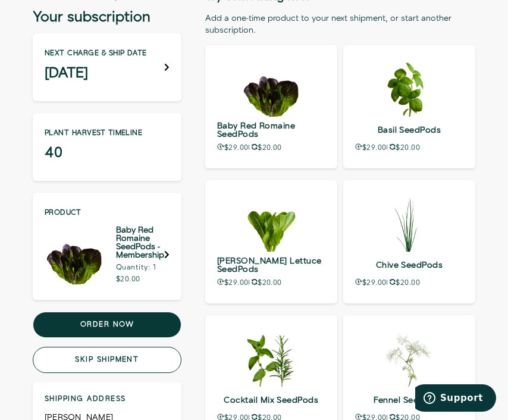 The image size is (508, 420). What do you see at coordinates (271, 222) in the screenshot?
I see `img: bibb-lettuce-seedpods-2` at bounding box center [271, 222].